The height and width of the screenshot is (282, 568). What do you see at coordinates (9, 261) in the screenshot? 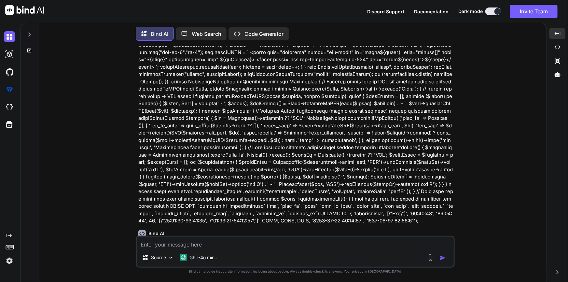
I see `img: settings` at bounding box center [9, 261].